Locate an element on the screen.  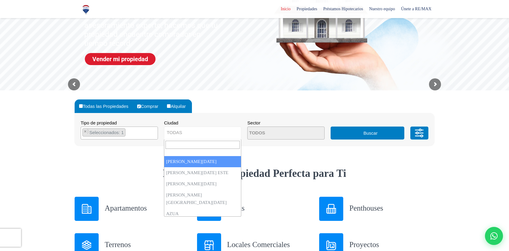
li: AZUA is located at coordinates (203, 213).